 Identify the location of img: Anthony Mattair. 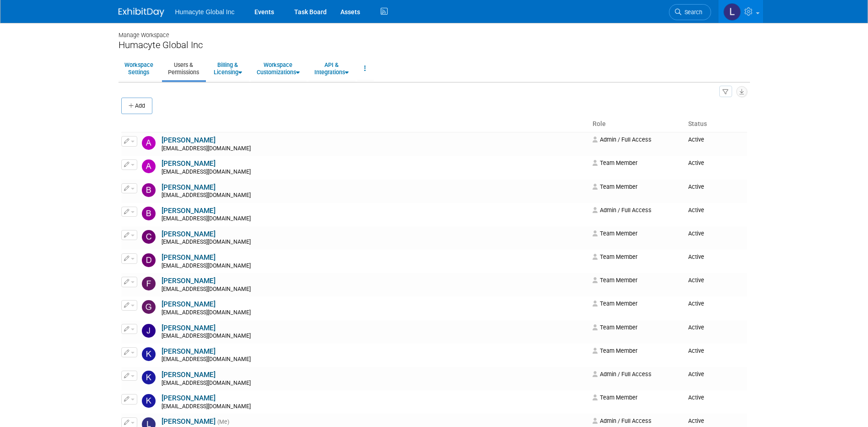
(149, 166).